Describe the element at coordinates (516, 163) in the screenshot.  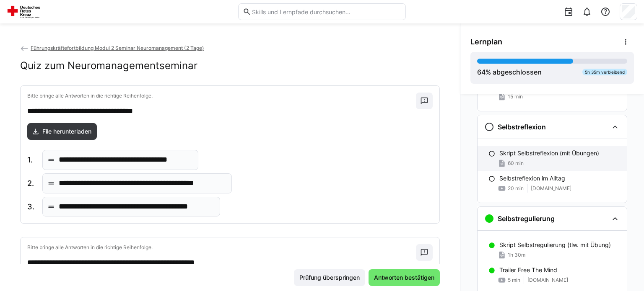
I see `span: 60 min` at that location.